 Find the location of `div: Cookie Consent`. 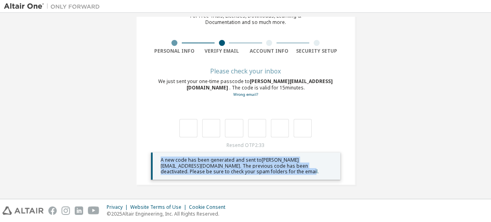

div: Cookie Consent is located at coordinates (209, 207).